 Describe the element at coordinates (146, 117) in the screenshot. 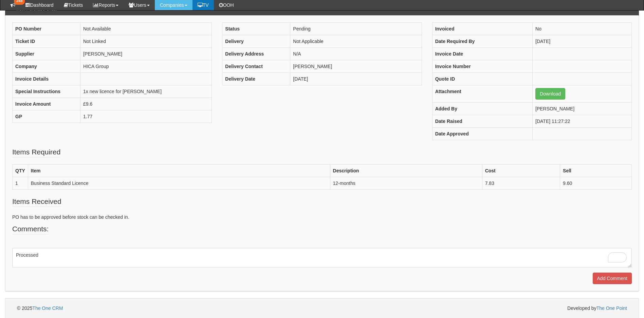

I see `td: 1.77` at that location.